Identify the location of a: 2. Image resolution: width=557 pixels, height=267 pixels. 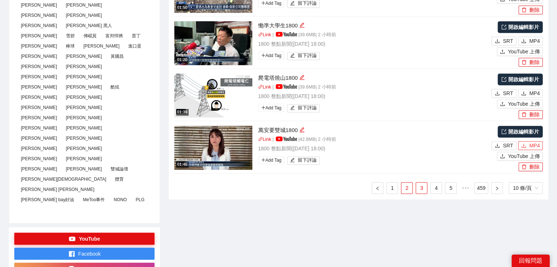
(407, 188).